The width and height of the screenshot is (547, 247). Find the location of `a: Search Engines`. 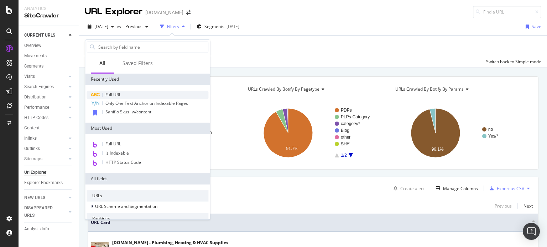

a: Search Engines is located at coordinates (45, 87).